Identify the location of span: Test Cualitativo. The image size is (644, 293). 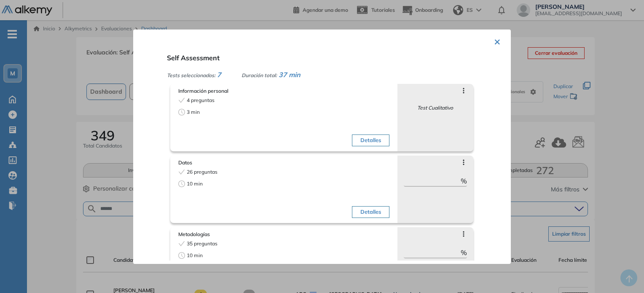
(435, 108).